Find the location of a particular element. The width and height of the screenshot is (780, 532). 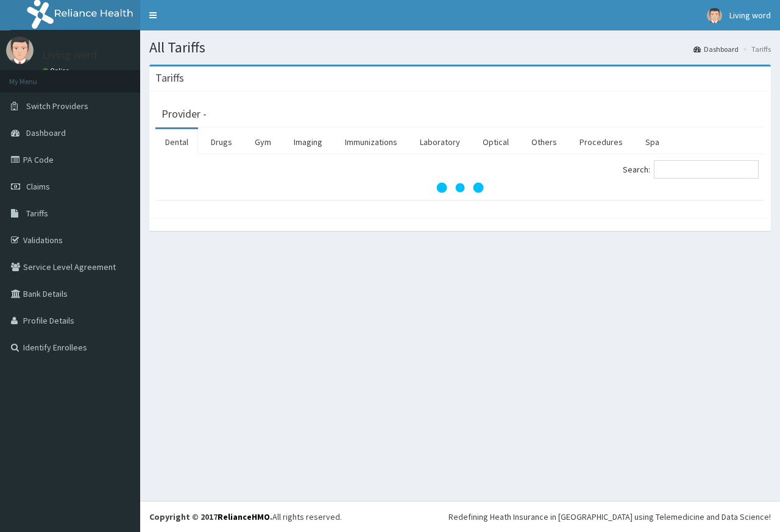

h3: Tariffs is located at coordinates (170, 78).